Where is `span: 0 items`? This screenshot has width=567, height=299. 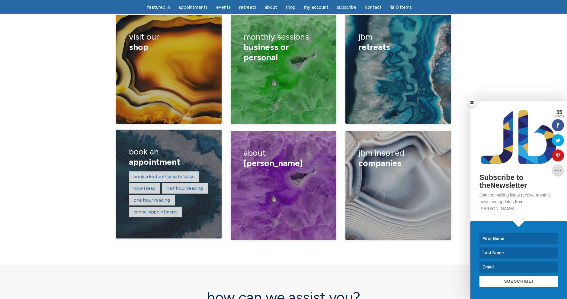
span: 0 items is located at coordinates (404, 7).